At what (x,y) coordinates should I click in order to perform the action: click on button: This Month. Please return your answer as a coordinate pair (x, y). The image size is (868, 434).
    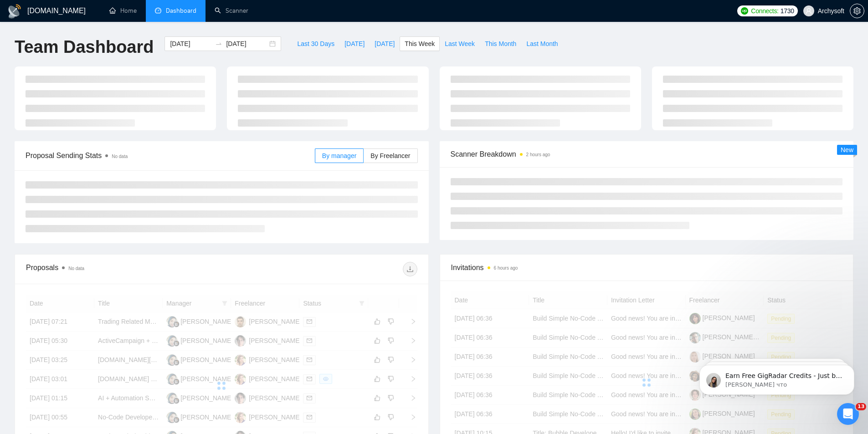
    Looking at the image, I should click on (500, 44).